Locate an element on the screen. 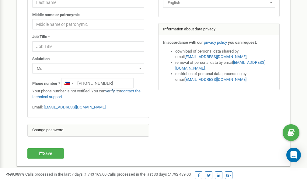 This screenshot has width=307, height=182. strong: In accordance with our is located at coordinates (183, 42).